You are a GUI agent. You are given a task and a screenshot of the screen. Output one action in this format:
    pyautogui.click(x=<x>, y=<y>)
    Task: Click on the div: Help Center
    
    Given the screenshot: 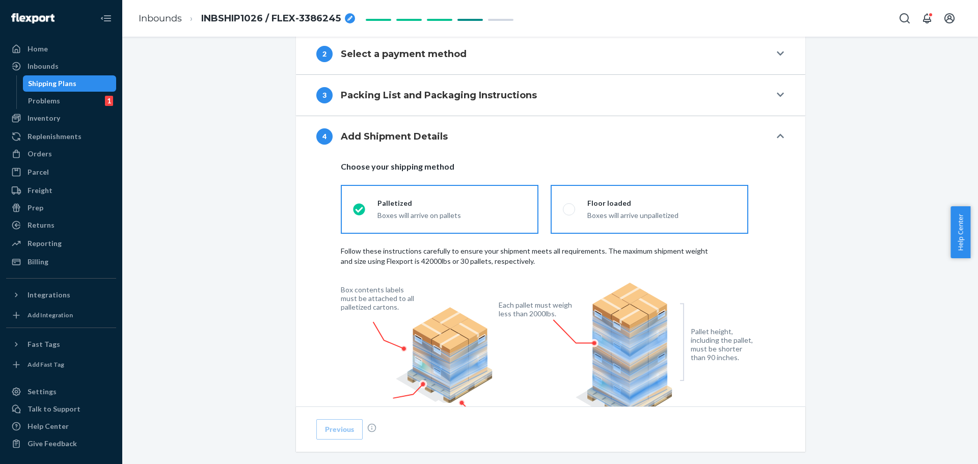 What is the action you would take?
    pyautogui.click(x=48, y=426)
    